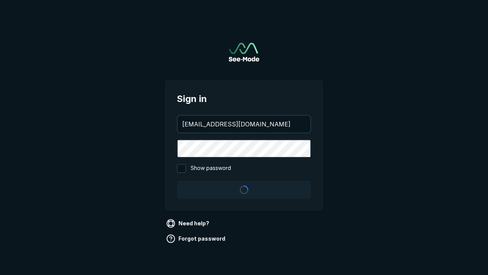 The height and width of the screenshot is (275, 488). What do you see at coordinates (244, 52) in the screenshot?
I see `img: See-Mode Logo` at bounding box center [244, 52].